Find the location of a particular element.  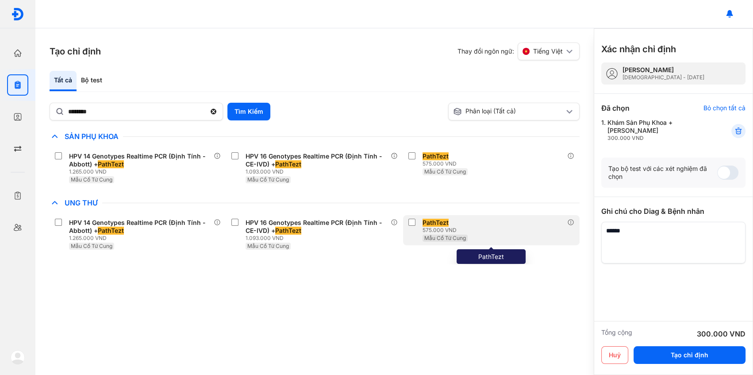

div: Tổng cộng is located at coordinates (617, 333).